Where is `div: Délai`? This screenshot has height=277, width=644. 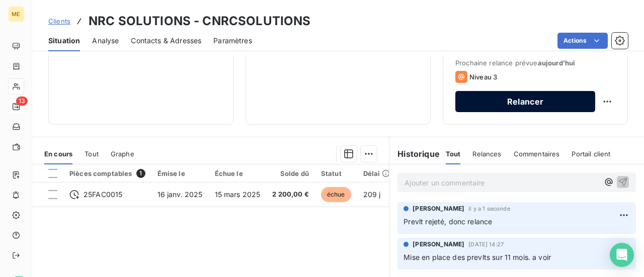
div: Délai is located at coordinates (377, 173).